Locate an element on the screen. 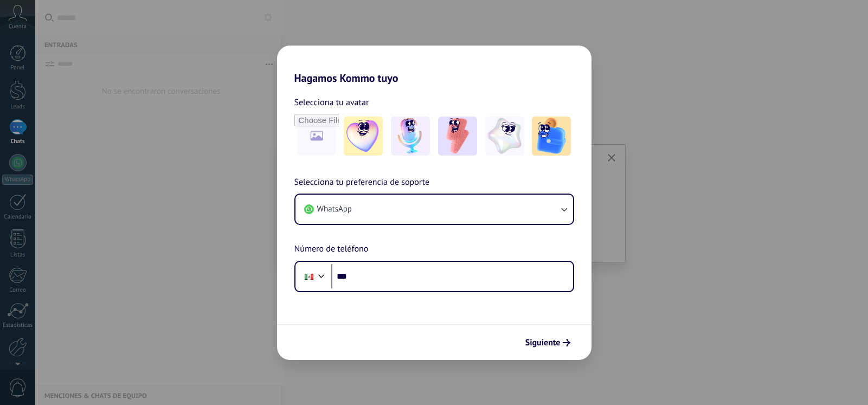 The image size is (868, 405). button: WhatsApp is located at coordinates (434, 210).